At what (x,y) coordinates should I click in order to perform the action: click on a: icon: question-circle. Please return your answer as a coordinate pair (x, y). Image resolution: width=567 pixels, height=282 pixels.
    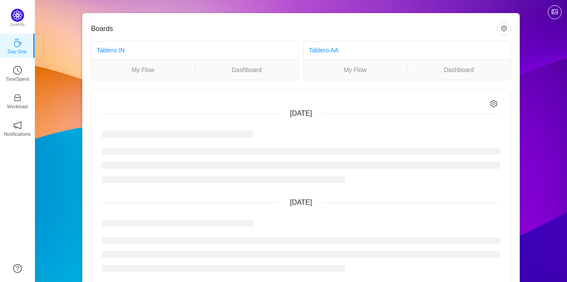
    Looking at the image, I should click on (17, 269).